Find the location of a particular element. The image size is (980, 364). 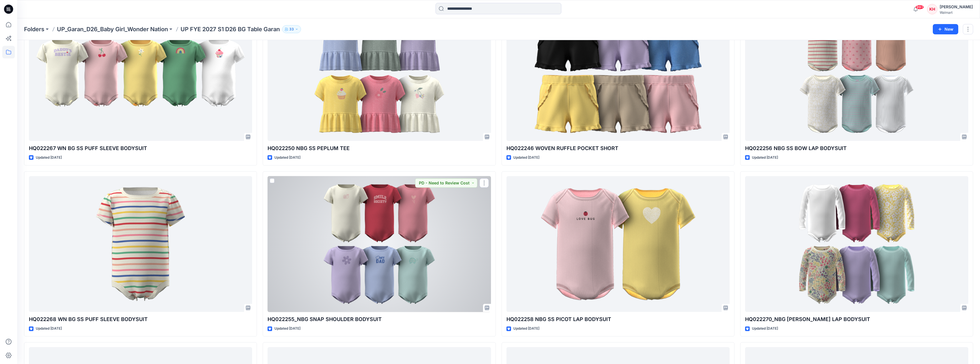

p: 33 is located at coordinates (291, 29).